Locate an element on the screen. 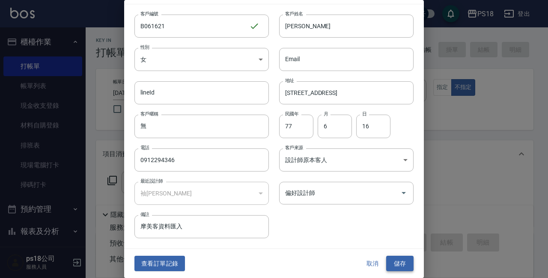 This screenshot has width=548, height=278. label: 民國年 is located at coordinates (292, 114).